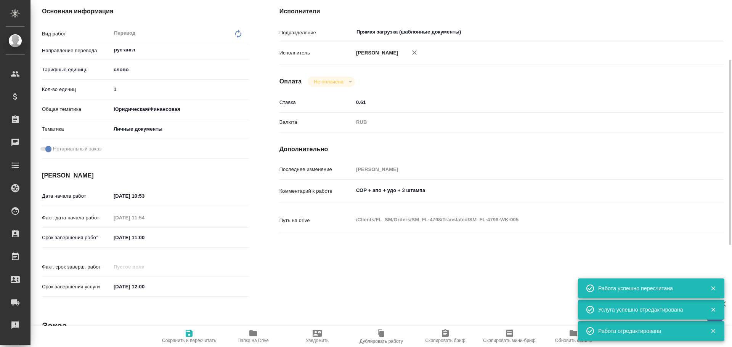 This screenshot has width=732, height=347. I want to click on span: Нотариальный заказ, so click(77, 149).